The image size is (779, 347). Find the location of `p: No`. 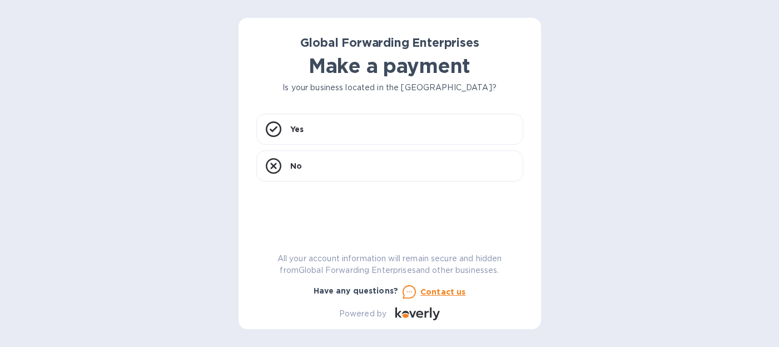

p: No is located at coordinates (296, 166).